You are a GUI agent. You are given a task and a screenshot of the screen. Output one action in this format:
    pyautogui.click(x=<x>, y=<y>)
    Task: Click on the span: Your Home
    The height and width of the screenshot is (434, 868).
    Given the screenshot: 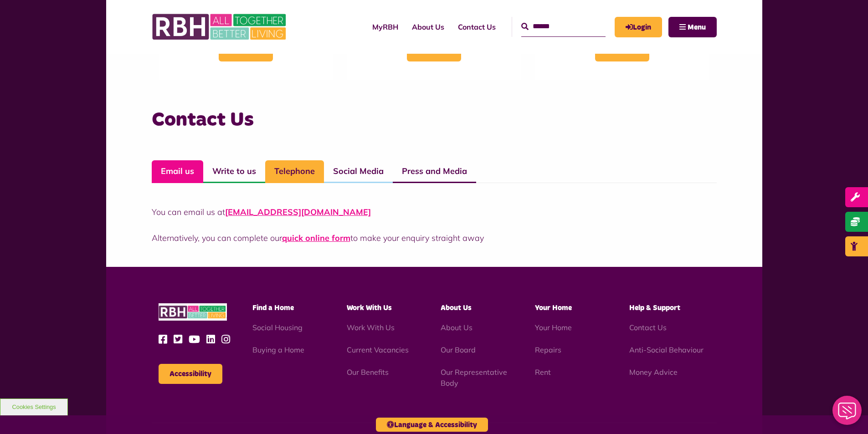 What is the action you would take?
    pyautogui.click(x=553, y=308)
    